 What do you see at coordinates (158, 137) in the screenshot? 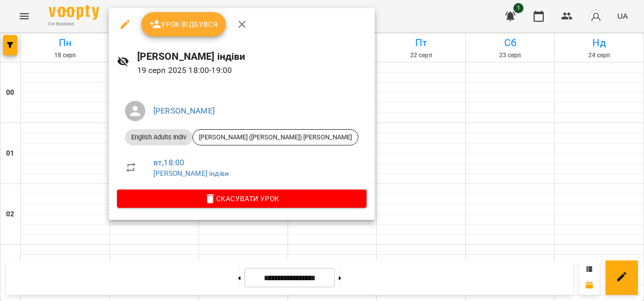
I see `span: English Adults Indiv` at bounding box center [158, 137].